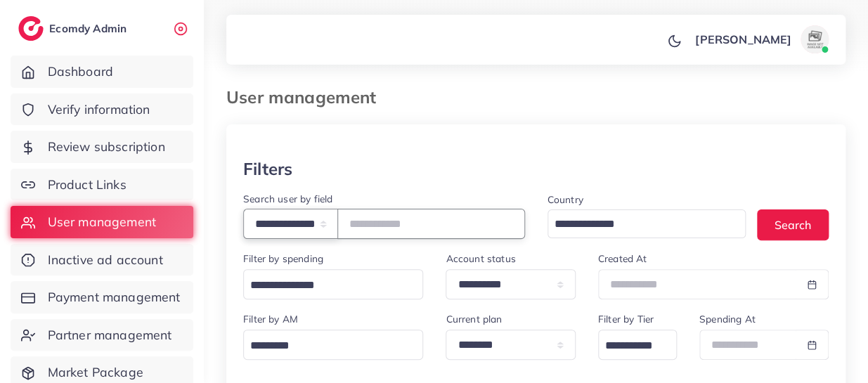 The image size is (868, 383). Describe the element at coordinates (271, 319) in the screenshot. I see `label: Filter by AM` at that location.